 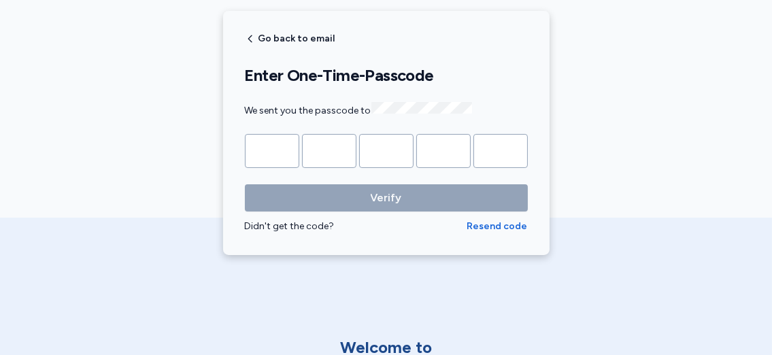 What do you see at coordinates (444, 151) in the screenshot?
I see `input: Please enter OTP character 4` at bounding box center [444, 151].